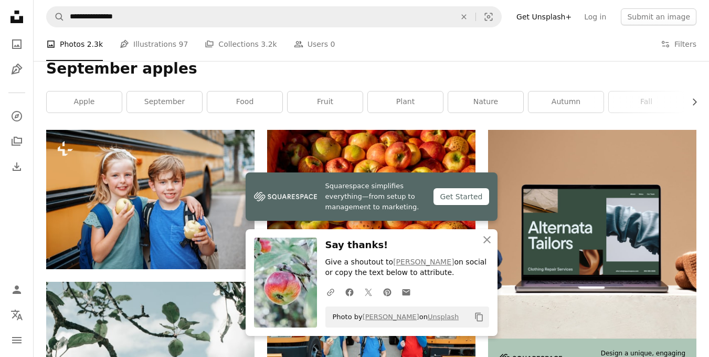 The height and width of the screenshot is (357, 709). I want to click on a: Children boys and girl students friends eating apples healthy snack by yellow school bus outdoors..., so click(371, 350).